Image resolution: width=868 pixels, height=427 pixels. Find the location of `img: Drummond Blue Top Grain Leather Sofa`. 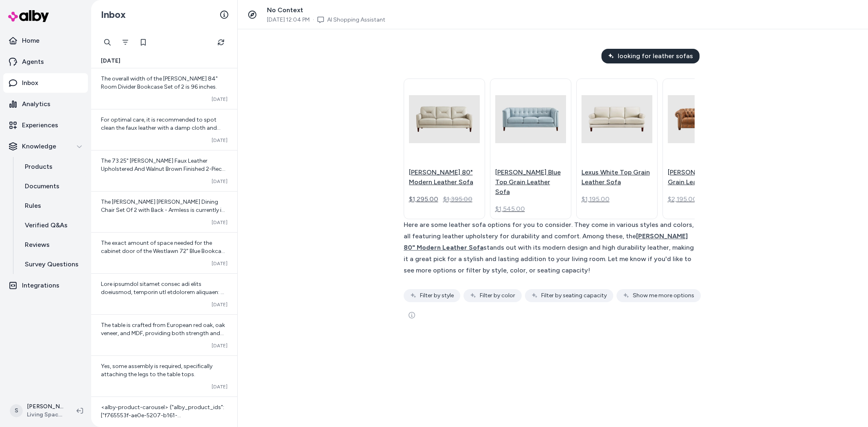

img: Drummond Blue Top Grain Leather Sofa is located at coordinates (531, 119).